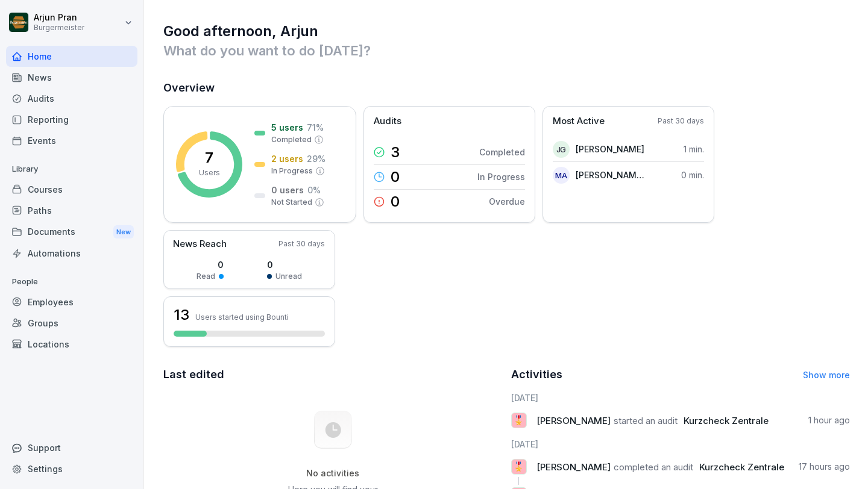 Image resolution: width=868 pixels, height=489 pixels. I want to click on p: 5 users, so click(287, 127).